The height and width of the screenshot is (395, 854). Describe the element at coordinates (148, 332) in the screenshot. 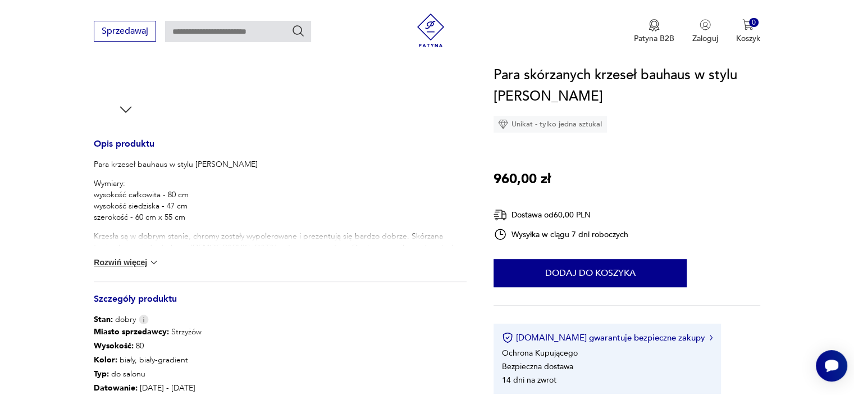

I see `p: Strzyżów` at that location.